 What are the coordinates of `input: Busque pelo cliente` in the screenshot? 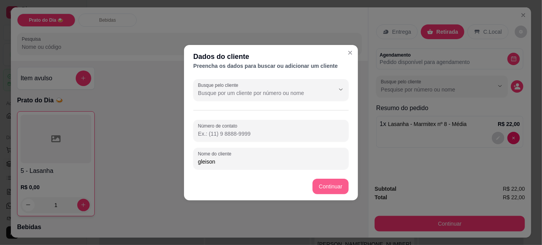 It's located at (260, 93).